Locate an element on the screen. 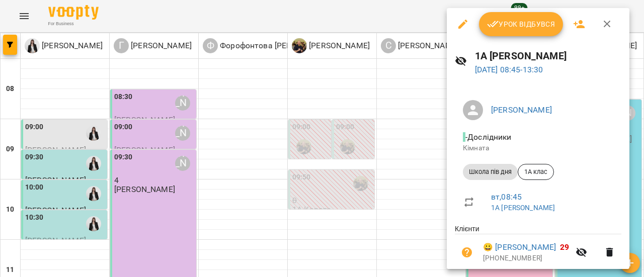 The height and width of the screenshot is (277, 644). span: 1А клас is located at coordinates (536, 172).